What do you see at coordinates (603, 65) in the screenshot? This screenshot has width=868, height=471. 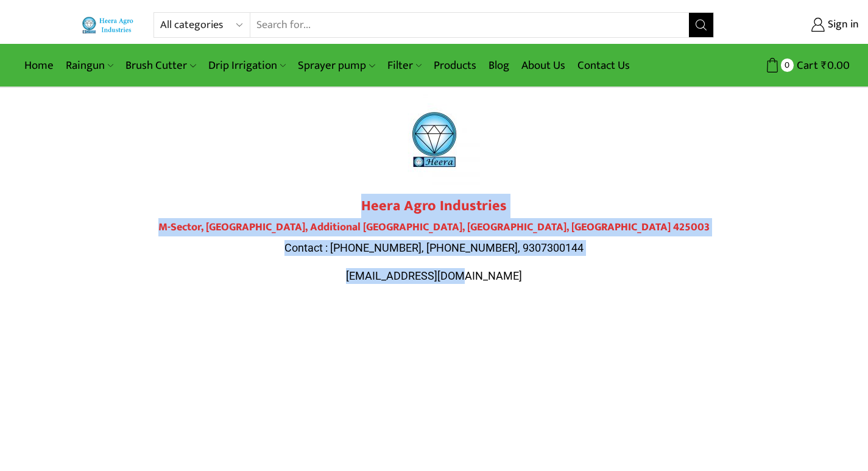 I see `a: Contact Us` at bounding box center [603, 65].